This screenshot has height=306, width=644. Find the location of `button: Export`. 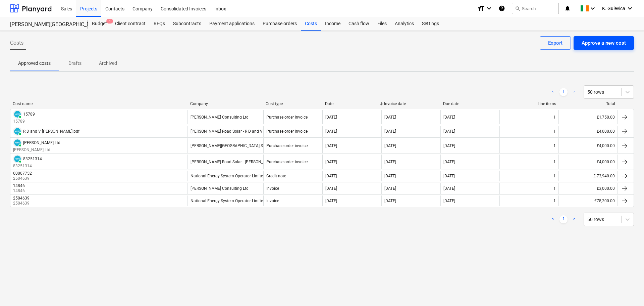

button: Export is located at coordinates (555, 43).